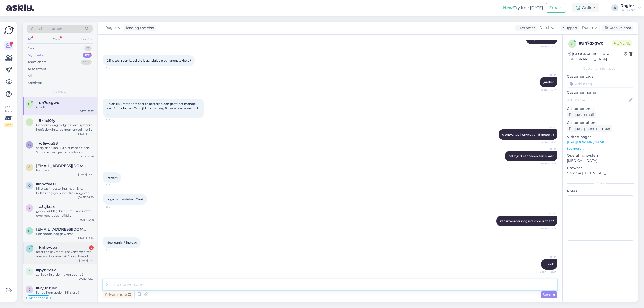  What do you see at coordinates (547, 142) in the screenshot?
I see `span: Seen ✓ 13:18` at bounding box center [547, 142].